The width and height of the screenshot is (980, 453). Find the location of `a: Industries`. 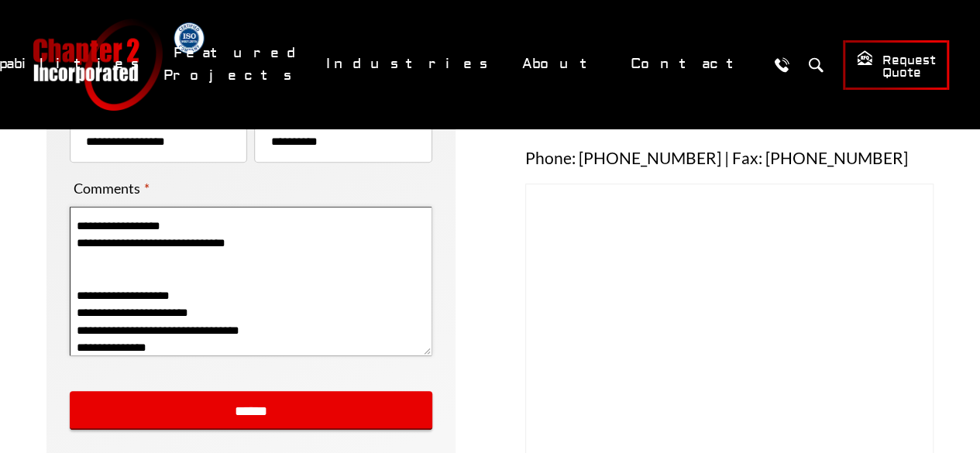

a: Industries is located at coordinates (410, 63).